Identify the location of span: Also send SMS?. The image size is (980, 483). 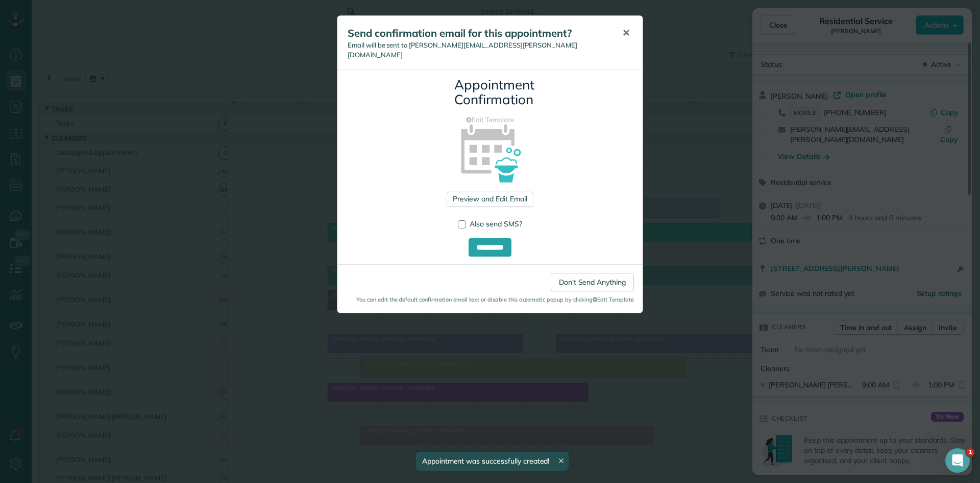
(496, 224).